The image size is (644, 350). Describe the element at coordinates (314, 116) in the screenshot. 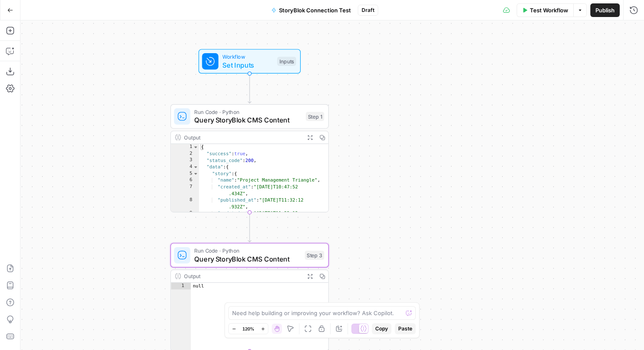

I see `div: Step 1` at that location.